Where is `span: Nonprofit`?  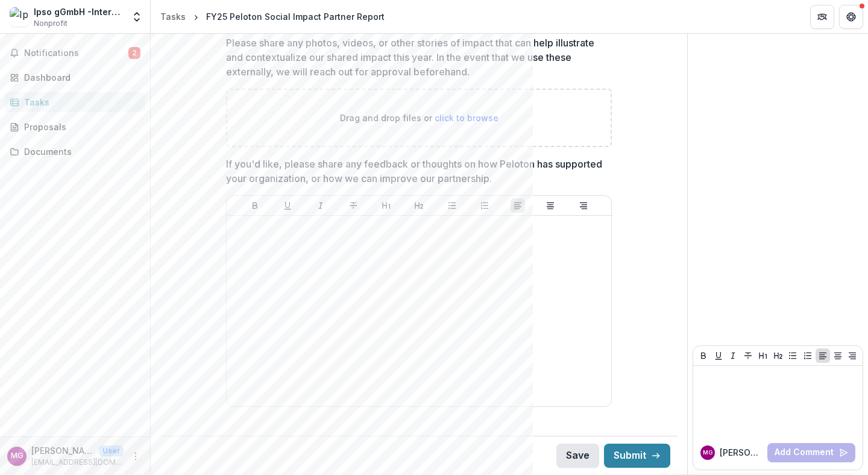
span: Nonprofit is located at coordinates (51, 23).